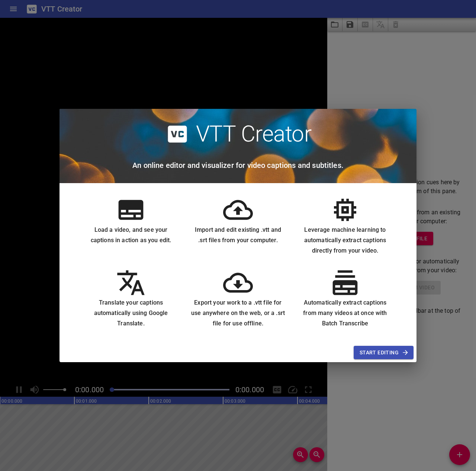 This screenshot has width=476, height=471. I want to click on h6: An online editor and visualizer for video captions and subtitles., so click(238, 165).